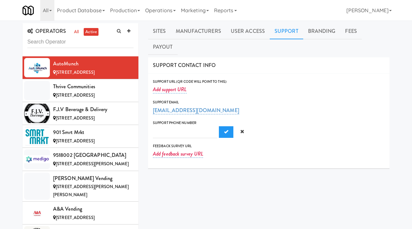 This screenshot has width=412, height=229. Describe the element at coordinates (28, 10) in the screenshot. I see `img: Micromart` at that location.